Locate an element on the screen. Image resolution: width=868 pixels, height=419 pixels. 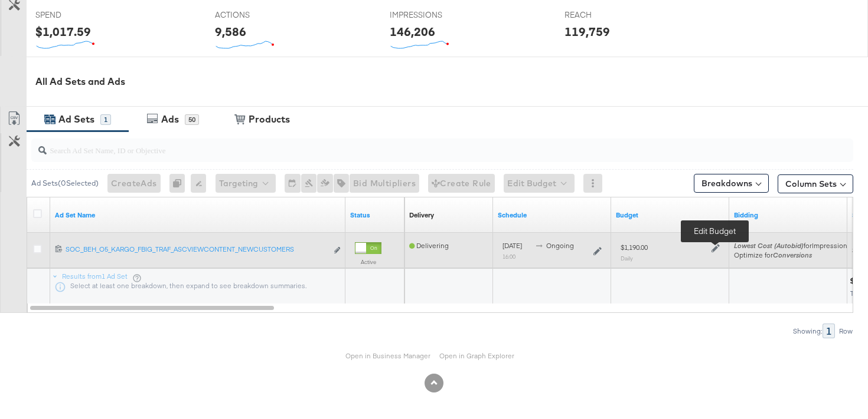
a: Shows when your Ad Set is scheduled to deliver. is located at coordinates (552, 215).